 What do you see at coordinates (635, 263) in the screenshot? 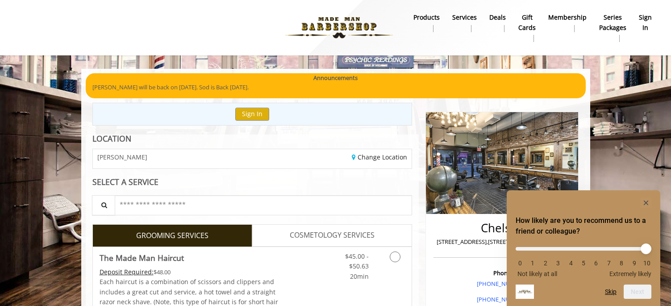
I see `li: 9` at bounding box center [635, 263].